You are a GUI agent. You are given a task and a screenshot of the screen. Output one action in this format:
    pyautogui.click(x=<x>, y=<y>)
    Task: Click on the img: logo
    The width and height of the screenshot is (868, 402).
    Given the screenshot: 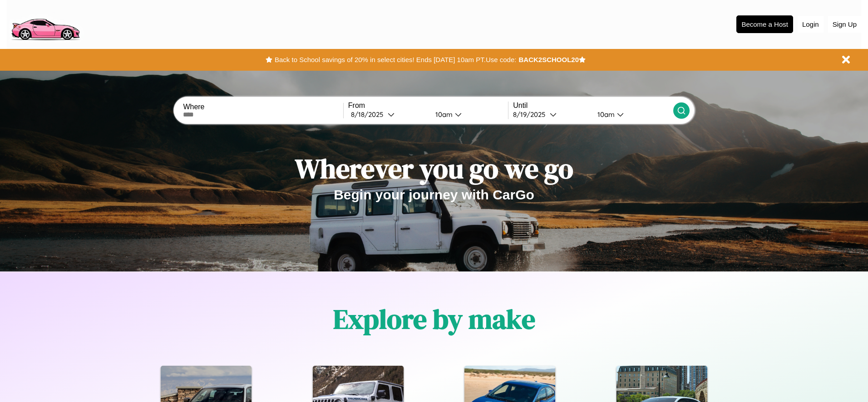 What is the action you would take?
    pyautogui.click(x=45, y=24)
    